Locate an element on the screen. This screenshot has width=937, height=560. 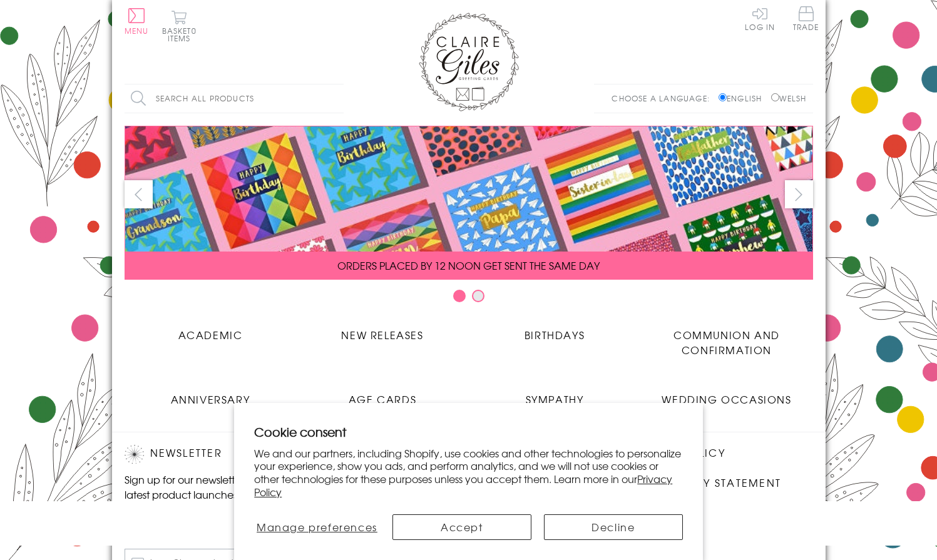
span: Trade is located at coordinates (806, 19).